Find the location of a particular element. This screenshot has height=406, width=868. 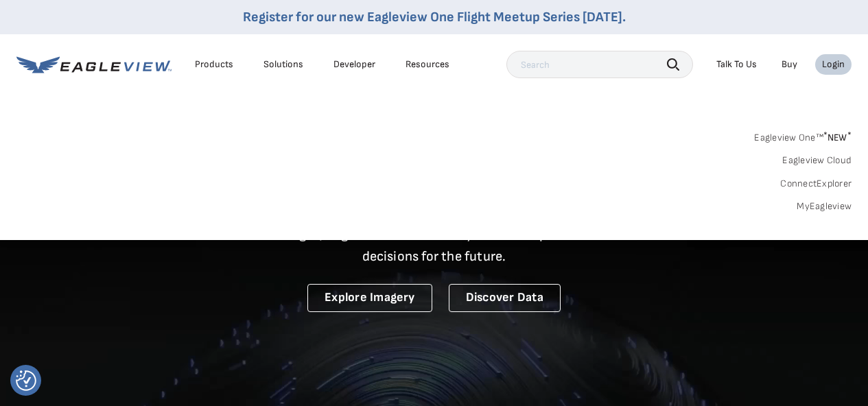

img: Revisit consent button is located at coordinates (26, 380).